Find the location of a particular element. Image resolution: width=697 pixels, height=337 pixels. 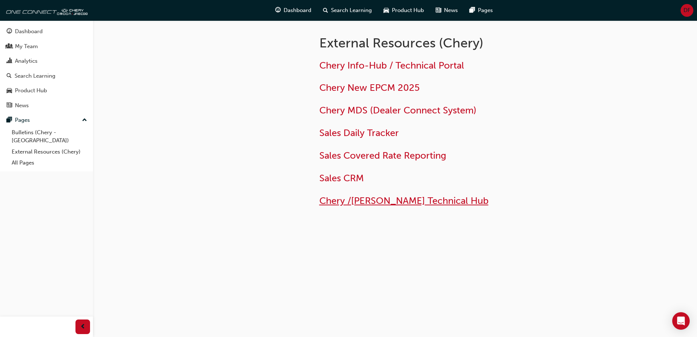

a: External Resources (Chery) is located at coordinates (49, 152).